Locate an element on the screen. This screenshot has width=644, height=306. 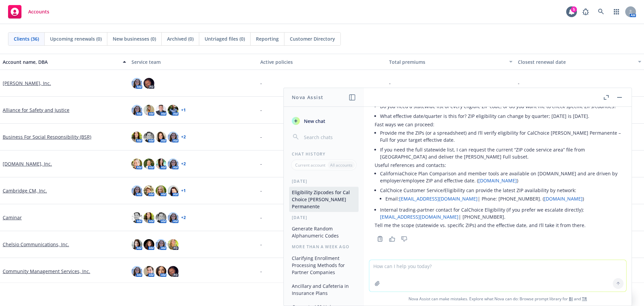
div: Chat History is located at coordinates (324, 154).